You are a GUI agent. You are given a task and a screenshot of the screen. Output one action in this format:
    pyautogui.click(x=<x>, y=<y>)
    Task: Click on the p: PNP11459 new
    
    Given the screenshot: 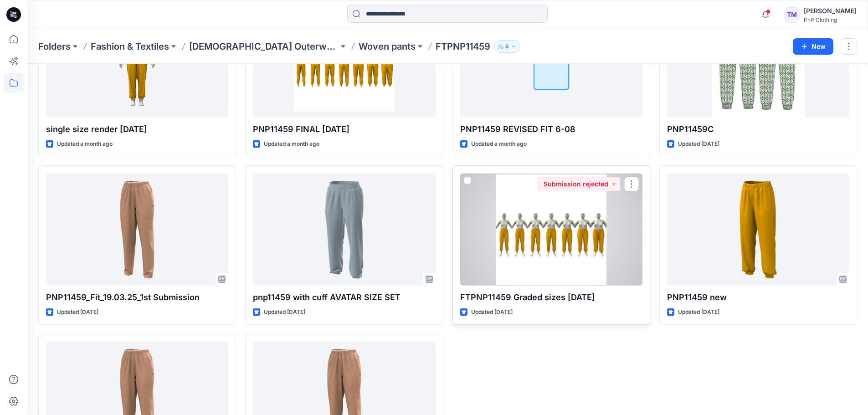 What is the action you would take?
    pyautogui.click(x=758, y=298)
    